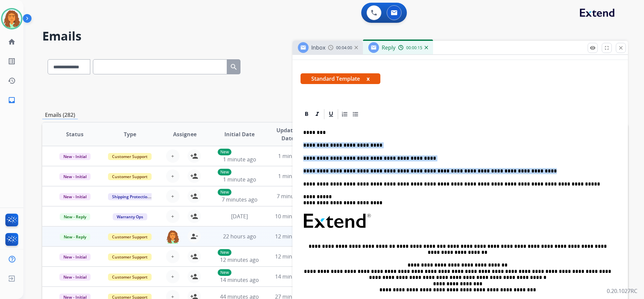 The width and height of the screenshot is (644, 299). Describe the element at coordinates (331, 114) in the screenshot. I see `div: Underline` at that location.